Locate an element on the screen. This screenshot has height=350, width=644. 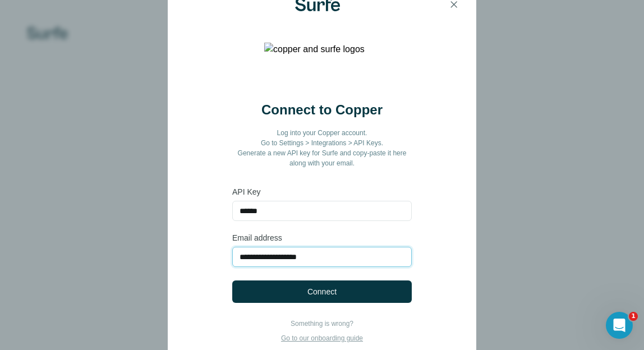
img: copper and surfe logos is located at coordinates (322, 65).